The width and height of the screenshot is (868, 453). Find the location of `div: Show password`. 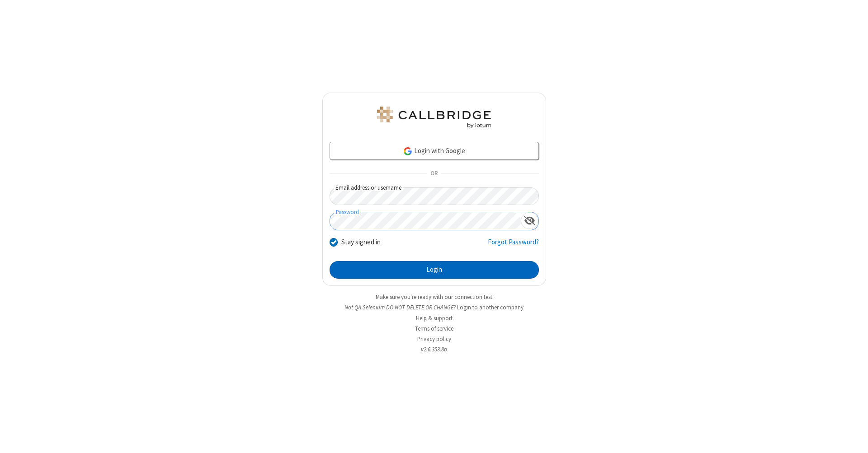

div: Show password is located at coordinates (529, 221).